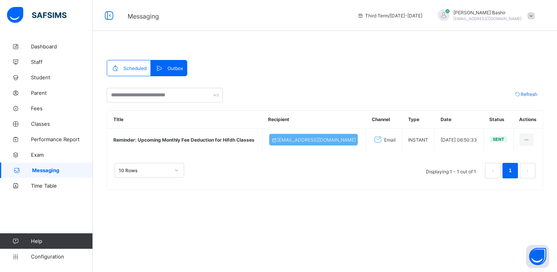 The image size is (557, 272). What do you see at coordinates (528, 119) in the screenshot?
I see `th: Actions` at bounding box center [528, 119].